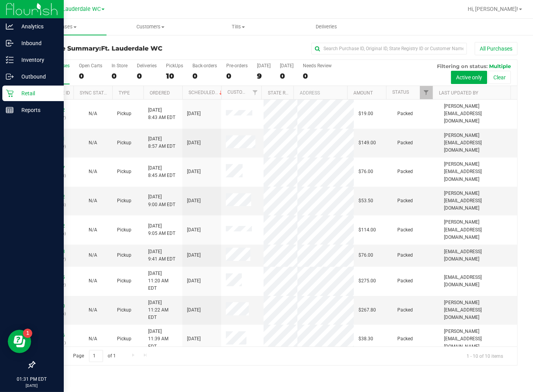  What do you see at coordinates (10, 77) in the screenshot?
I see `inline-svg: Outbound` at bounding box center [10, 77].